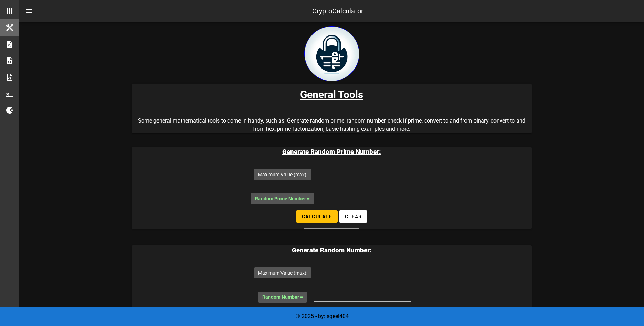 The width and height of the screenshot is (644, 326). What do you see at coordinates (353, 216) in the screenshot?
I see `span: Clear` at bounding box center [353, 216].